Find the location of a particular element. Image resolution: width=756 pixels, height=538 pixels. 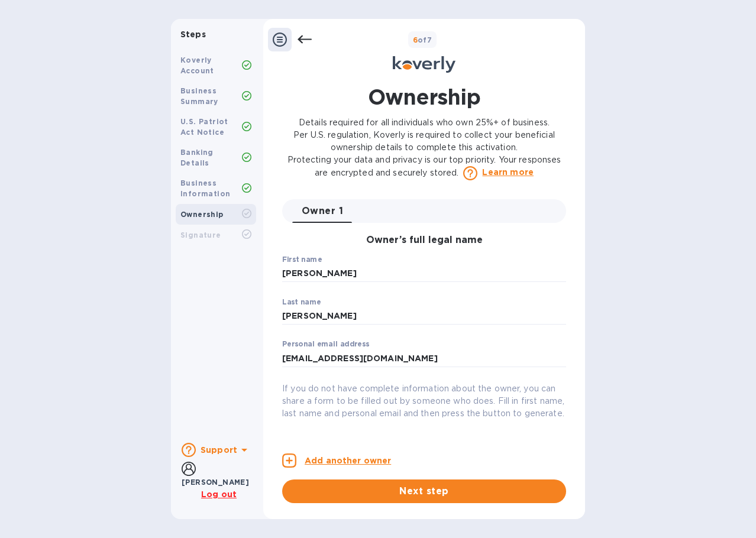

label: First name is located at coordinates (302, 259).